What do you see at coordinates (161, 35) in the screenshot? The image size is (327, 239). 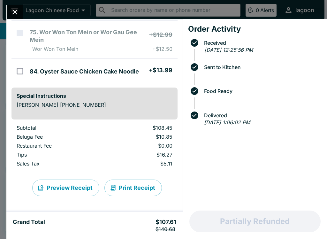 I see `h5: + $12.99` at bounding box center [161, 35].